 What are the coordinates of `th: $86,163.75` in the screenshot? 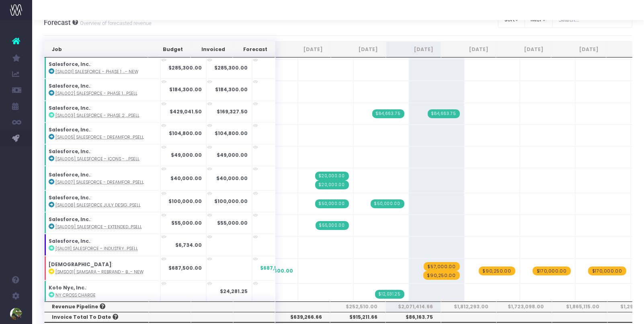 It's located at (413, 317).